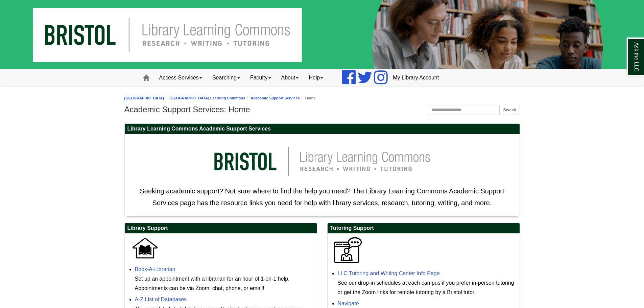 Image resolution: width=644 pixels, height=308 pixels. I want to click on img: llc logo, so click(322, 161).